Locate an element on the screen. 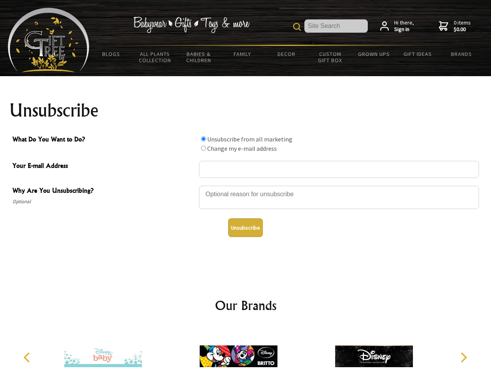  a: Custom Gift Box is located at coordinates (330, 57).